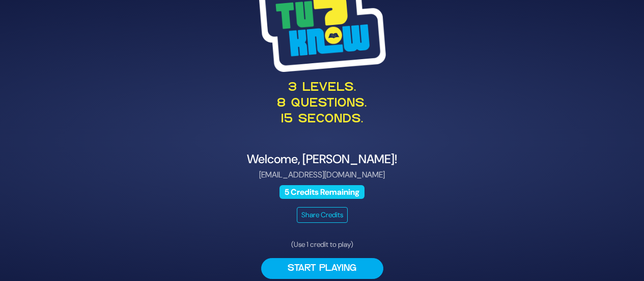 The height and width of the screenshot is (281, 644). Describe the element at coordinates (322, 104) in the screenshot. I see `p: 3 levels. 8 questions. 15 seconds.` at that location.